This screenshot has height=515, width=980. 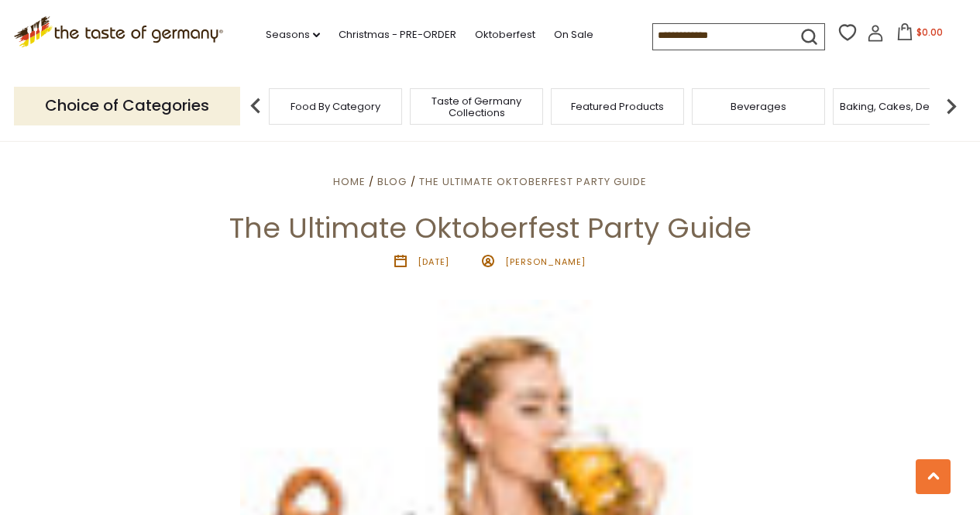 I want to click on a: Food By Category, so click(x=335, y=106).